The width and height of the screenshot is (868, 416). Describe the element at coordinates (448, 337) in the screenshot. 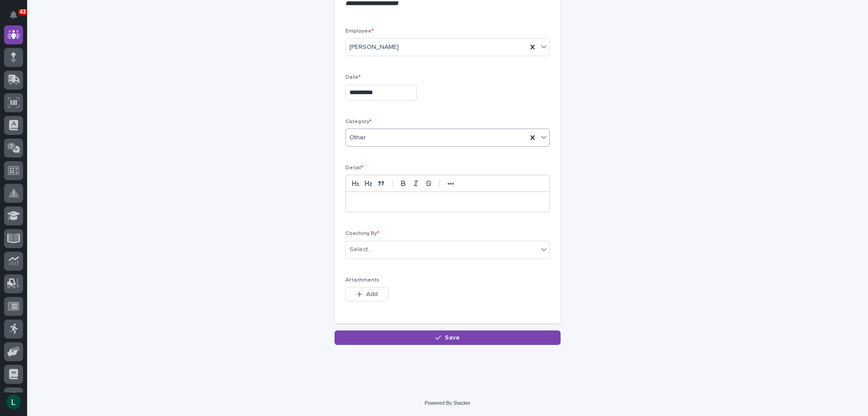

I see `button: Save` at that location.